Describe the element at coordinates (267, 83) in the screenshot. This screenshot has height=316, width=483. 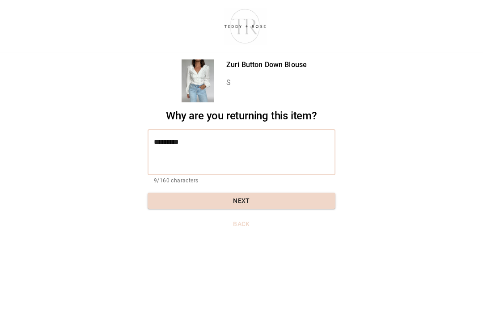
I see `p: S` at that location.